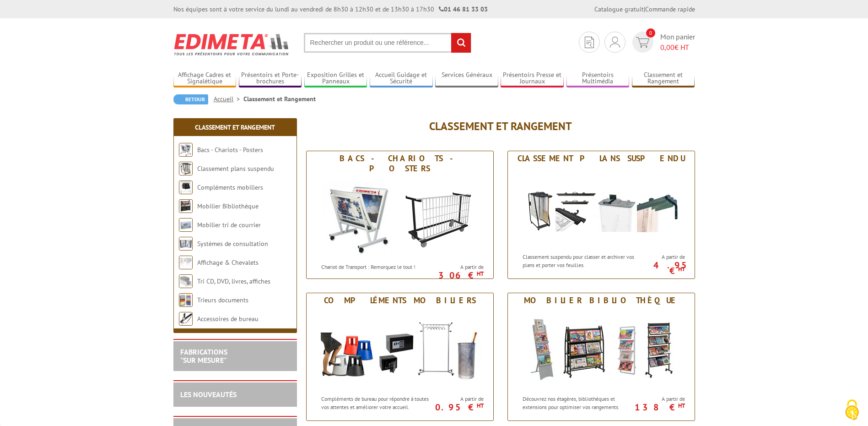  What do you see at coordinates (330, 9) in the screenshot?
I see `div: Nos équipes sont à votre service du lundi au vendredi de 8h30 à 12h30 et de 13h30 à 17h30` at bounding box center [330, 9].